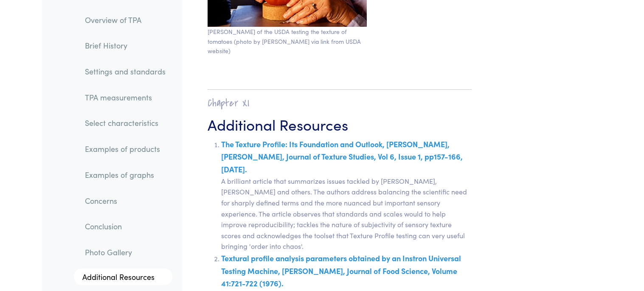 Image resolution: width=644 pixels, height=291 pixels. What do you see at coordinates (125, 97) in the screenshot?
I see `a: TPA measurements` at bounding box center [125, 97].